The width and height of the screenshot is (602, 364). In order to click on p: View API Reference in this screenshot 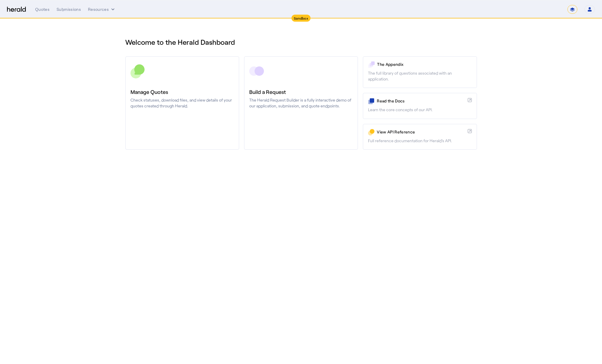, I will do `click(421, 132)`.